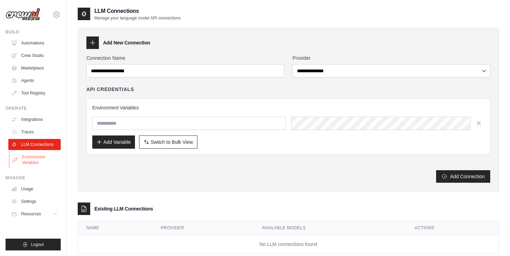 This screenshot has width=510, height=256. Describe the element at coordinates (34, 144) in the screenshot. I see `a: LLM Connections` at that location.